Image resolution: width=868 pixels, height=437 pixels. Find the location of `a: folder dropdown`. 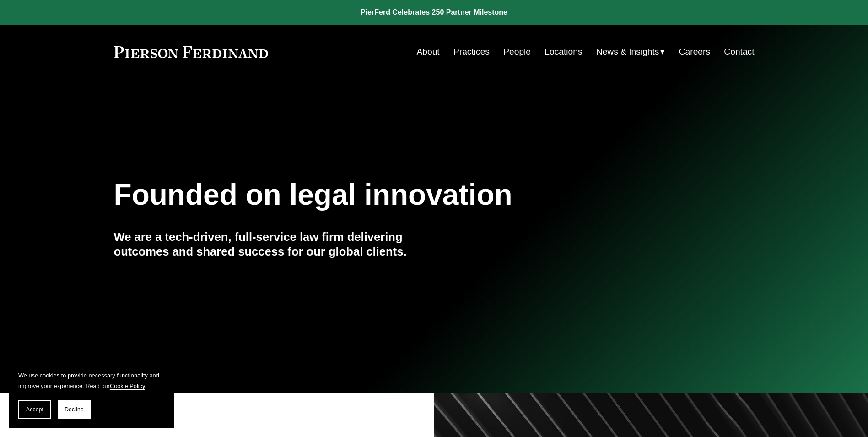

a: folder dropdown is located at coordinates (631, 52).